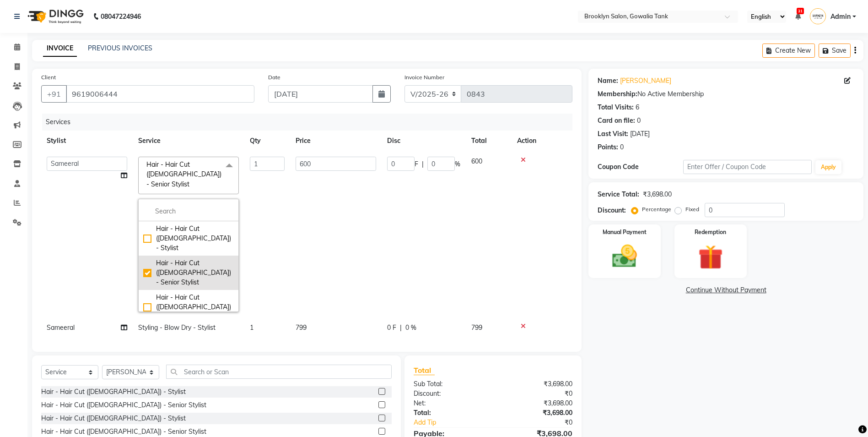  Describe the element at coordinates (252, 327) in the screenshot. I see `span: 1` at that location.